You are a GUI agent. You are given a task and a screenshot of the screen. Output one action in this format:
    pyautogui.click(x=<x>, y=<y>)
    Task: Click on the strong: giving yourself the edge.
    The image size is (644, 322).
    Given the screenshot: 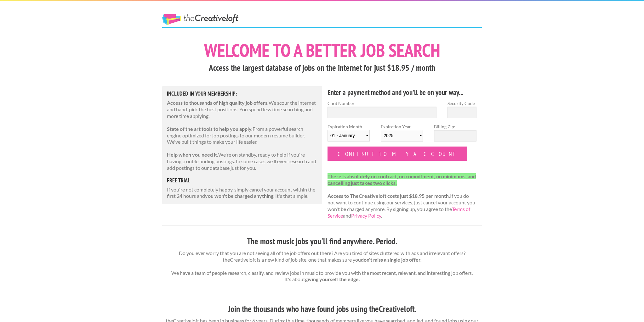 What is the action you would take?
    pyautogui.click(x=333, y=279)
    